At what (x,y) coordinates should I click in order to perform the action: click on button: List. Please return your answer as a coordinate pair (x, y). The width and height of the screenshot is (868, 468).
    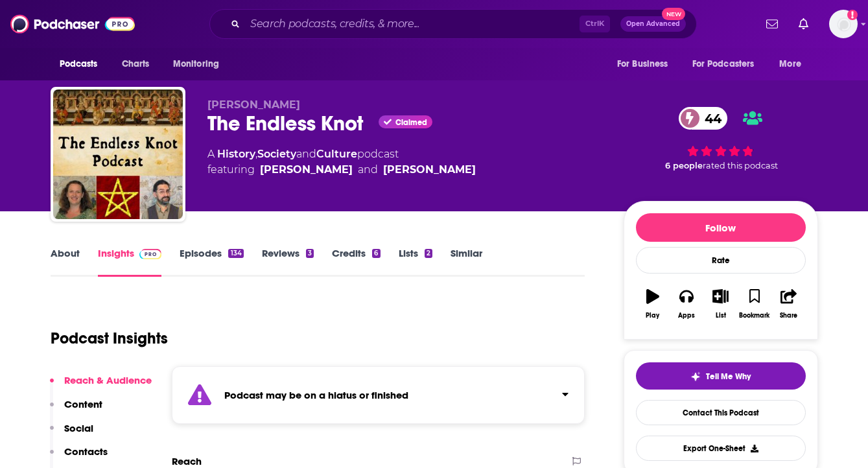
    Looking at the image, I should click on (720, 304).